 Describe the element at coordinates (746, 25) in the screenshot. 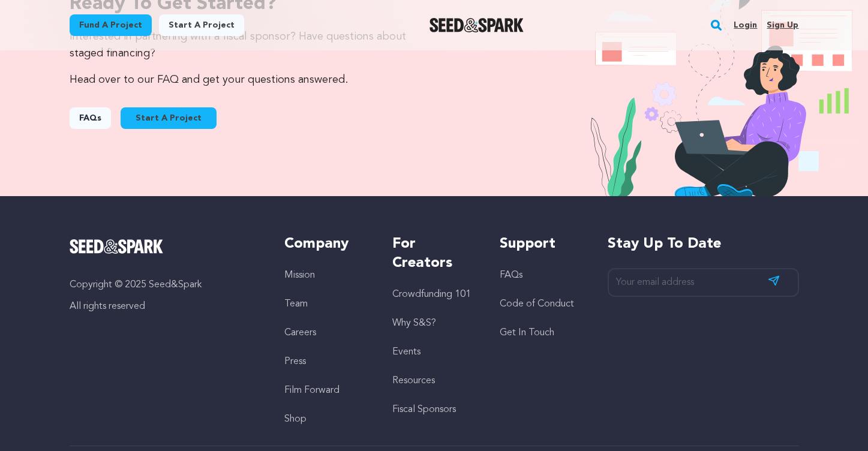

I see `a: Login` at that location.